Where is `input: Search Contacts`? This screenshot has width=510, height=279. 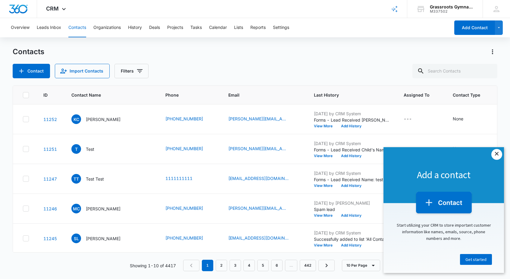 input: Search Contacts is located at coordinates (454, 71).